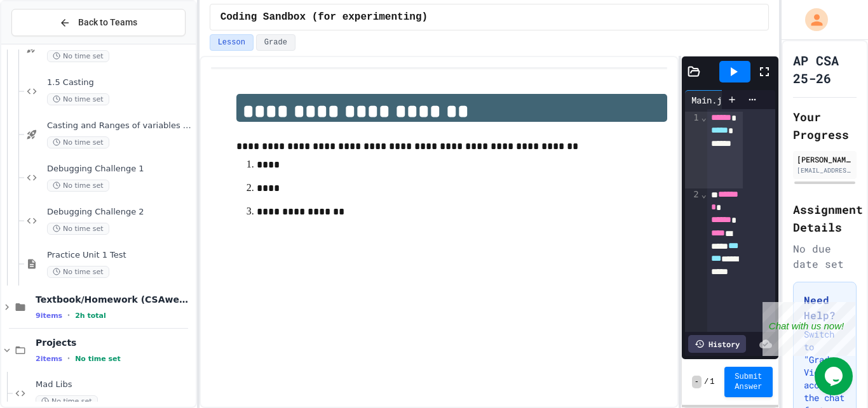 The width and height of the screenshot is (868, 408). I want to click on p: Chat with us now!, so click(44, 24).